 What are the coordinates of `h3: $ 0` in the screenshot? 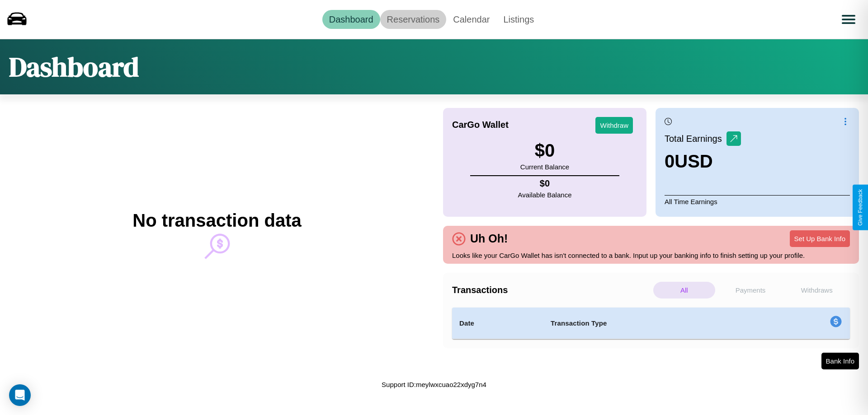 It's located at (545, 151).